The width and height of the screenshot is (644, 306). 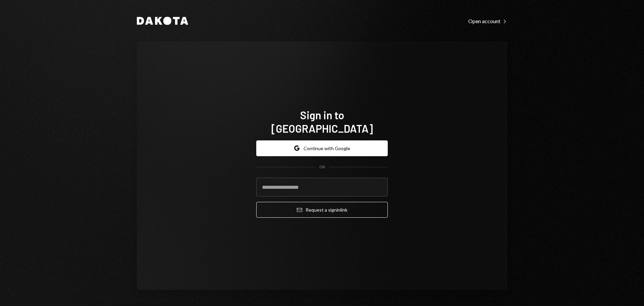 What do you see at coordinates (322, 210) in the screenshot?
I see `button: Request a signinlink` at bounding box center [322, 210].